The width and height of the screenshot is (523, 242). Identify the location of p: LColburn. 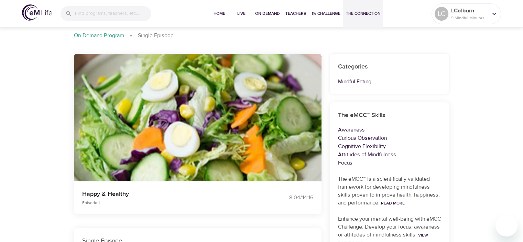
(469, 11).